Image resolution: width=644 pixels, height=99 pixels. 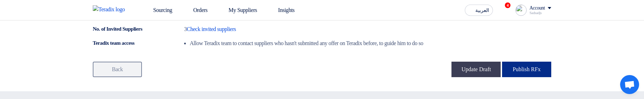 I want to click on a: My Suppliers, so click(x=238, y=10).